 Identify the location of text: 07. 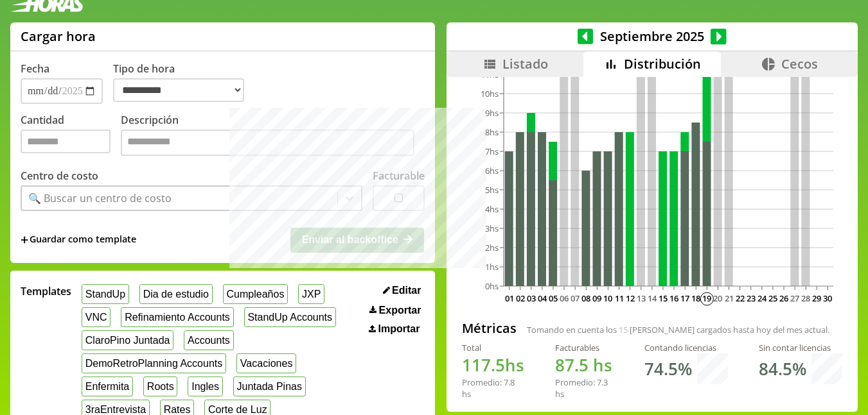
(575, 299).